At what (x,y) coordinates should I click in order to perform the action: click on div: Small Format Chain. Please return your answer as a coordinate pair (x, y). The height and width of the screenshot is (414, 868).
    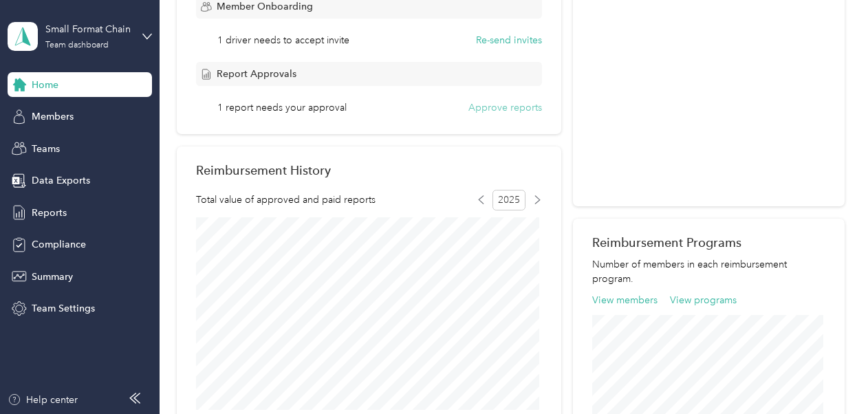
    Looking at the image, I should click on (88, 29).